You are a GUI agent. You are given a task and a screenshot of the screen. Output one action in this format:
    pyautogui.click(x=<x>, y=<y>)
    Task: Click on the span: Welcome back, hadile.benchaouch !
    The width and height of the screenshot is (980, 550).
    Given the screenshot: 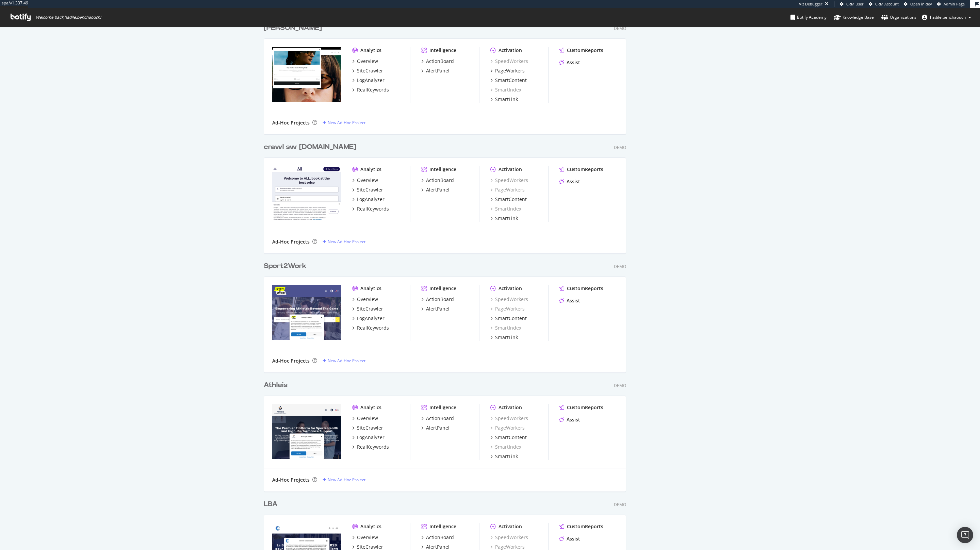 What is the action you would take?
    pyautogui.click(x=69, y=17)
    